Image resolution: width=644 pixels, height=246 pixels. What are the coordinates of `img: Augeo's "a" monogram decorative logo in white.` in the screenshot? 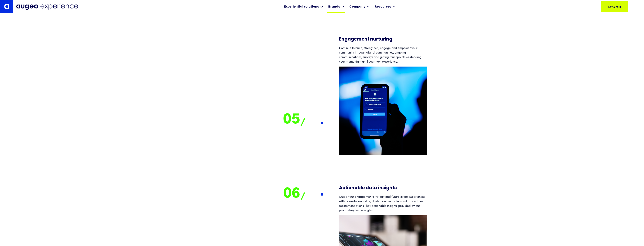 It's located at (7, 6).